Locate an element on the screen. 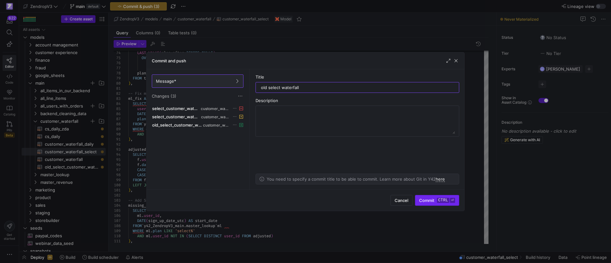 The image size is (611, 263). span: Message* is located at coordinates (166, 81).